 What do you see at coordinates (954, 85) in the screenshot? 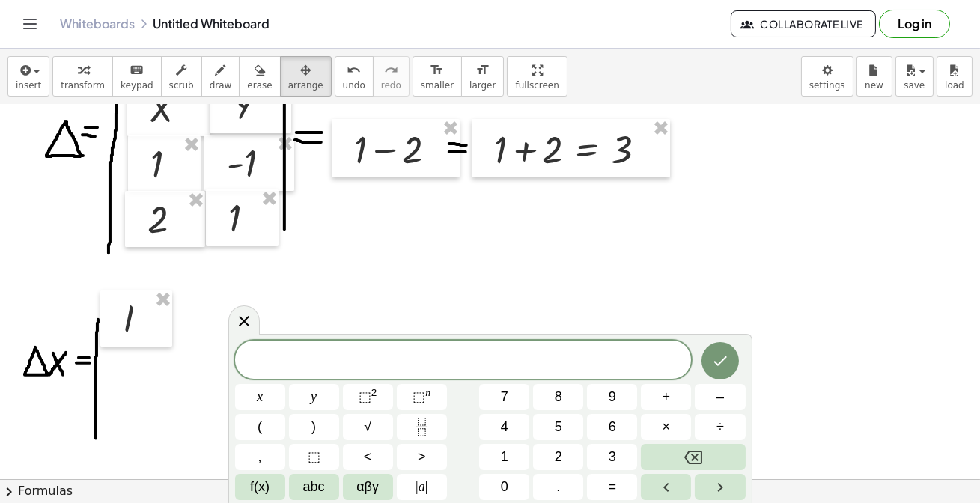
I see `span: load` at bounding box center [954, 85].